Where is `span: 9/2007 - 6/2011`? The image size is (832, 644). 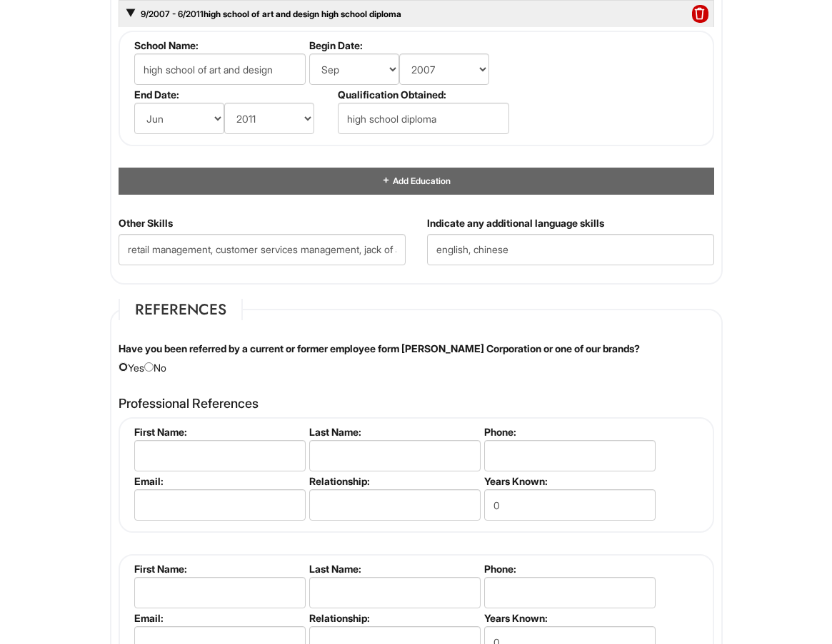
span: 9/2007 - 6/2011 is located at coordinates (172, 13).